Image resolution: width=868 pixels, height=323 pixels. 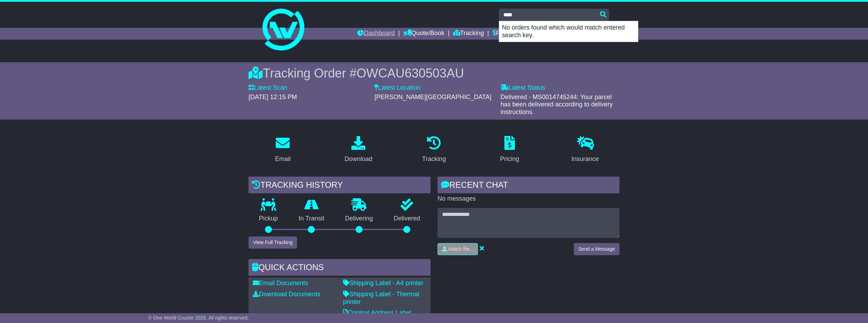 What do you see at coordinates (529, 199) in the screenshot?
I see `p: No messages` at bounding box center [529, 199].